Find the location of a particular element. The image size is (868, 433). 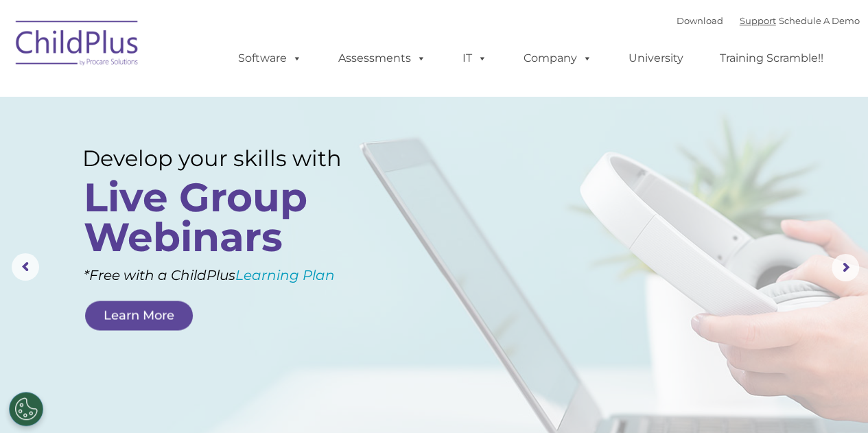

a: IT is located at coordinates (475, 59).